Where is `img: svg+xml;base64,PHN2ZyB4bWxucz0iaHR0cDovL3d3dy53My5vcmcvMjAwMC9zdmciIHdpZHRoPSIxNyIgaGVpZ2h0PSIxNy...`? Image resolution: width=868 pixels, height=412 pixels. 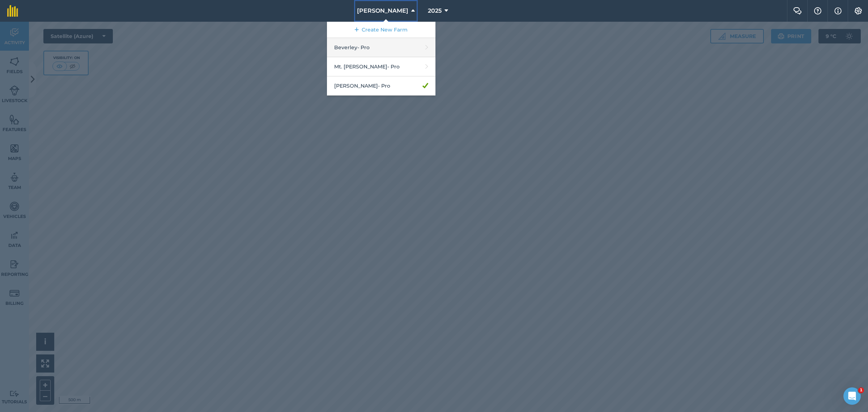 img: svg+xml;base64,PHN2ZyB4bWxucz0iaHR0cDovL3d3dy53My5vcmcvMjAwMC9zdmciIHdpZHRoPSIxNyIgaGVpZ2h0PSIxNy... is located at coordinates (838, 11).